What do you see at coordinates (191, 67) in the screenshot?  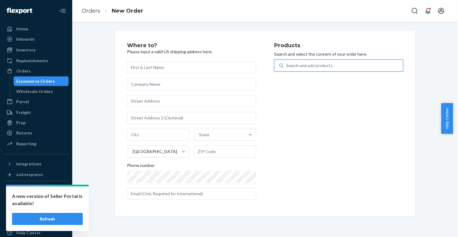 I see `input: First & Last Name` at bounding box center [191, 67].